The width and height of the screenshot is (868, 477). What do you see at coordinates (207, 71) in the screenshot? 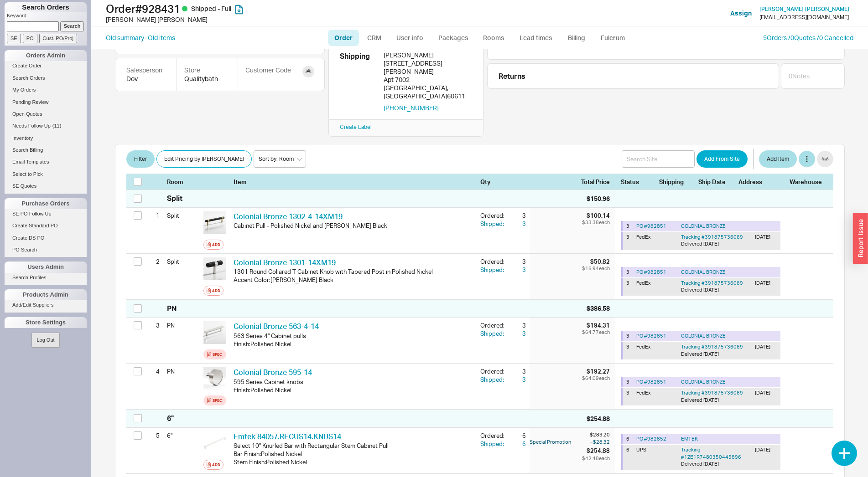
I see `div: Store` at bounding box center [207, 71].